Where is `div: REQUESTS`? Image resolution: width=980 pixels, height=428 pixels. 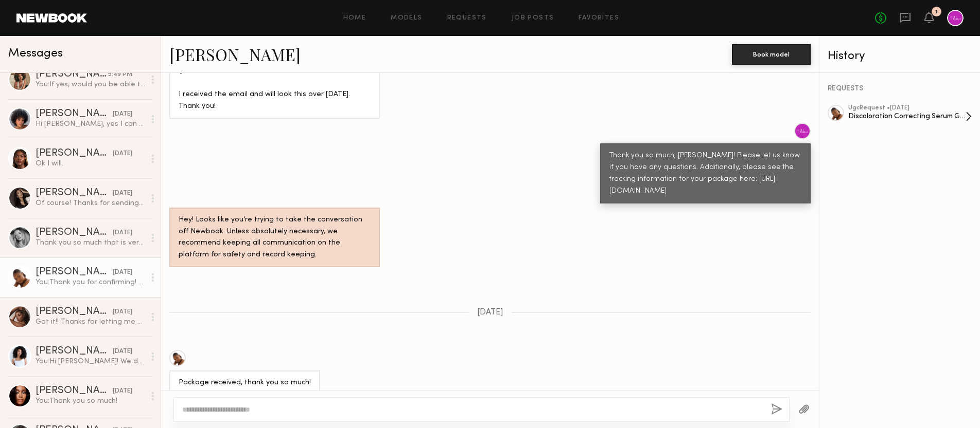
div: REQUESTS is located at coordinates (900, 89).